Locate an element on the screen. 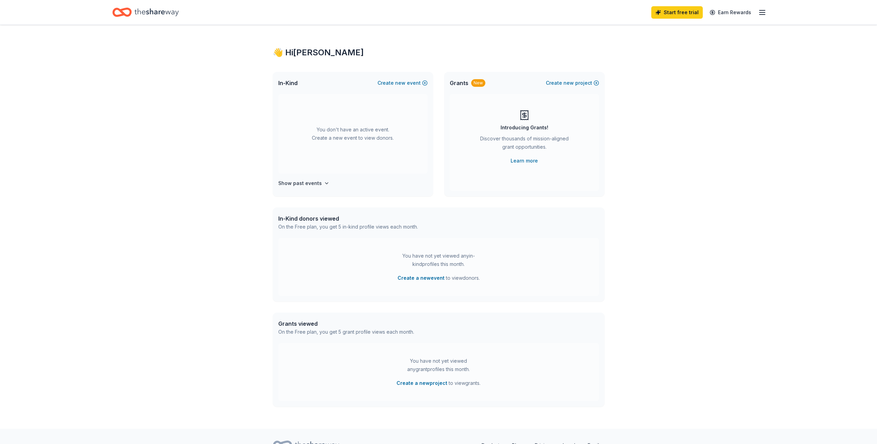 This screenshot has width=877, height=444. div: You have not yet viewed any in-kind profiles this month. is located at coordinates (439, 260).